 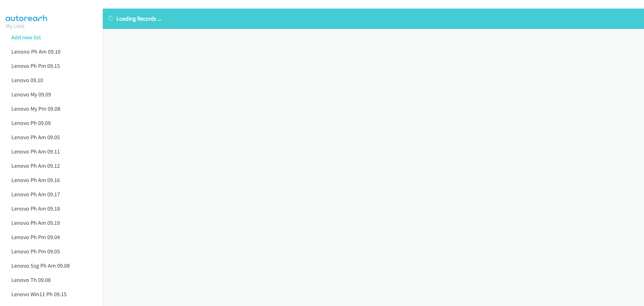 What do you see at coordinates (35, 208) in the screenshot?
I see `a: Lenovo Ph Am 09.18` at bounding box center [35, 208].